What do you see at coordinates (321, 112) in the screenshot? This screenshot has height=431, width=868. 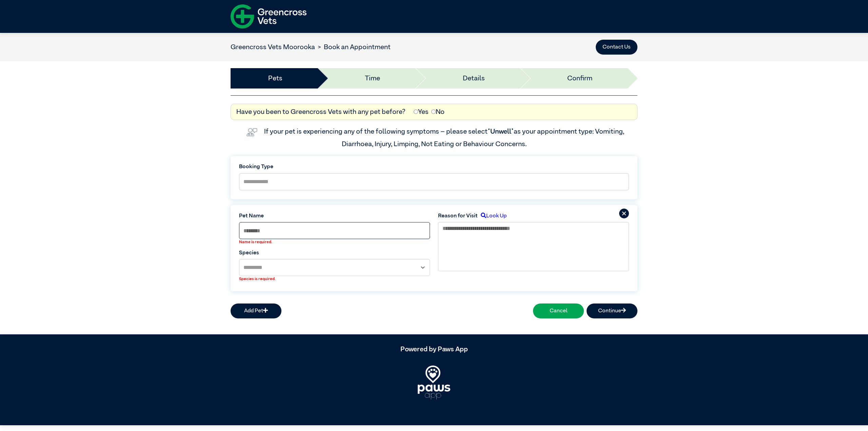 I see `label: Have you been to Greencross Vets with any pet before?` at bounding box center [321, 112].